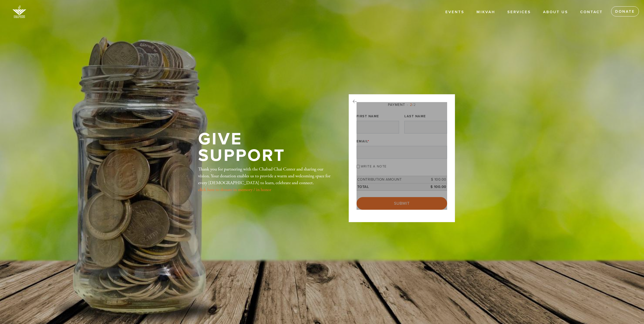  Describe the element at coordinates (235, 189) in the screenshot. I see `a: click here to donate in memory / in honor` at that location.